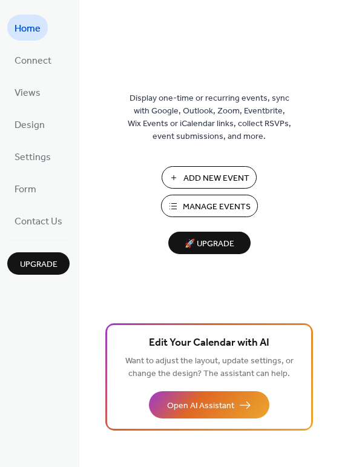 The width and height of the screenshot is (339, 467). I want to click on button: Manage Events, so click(210, 205).